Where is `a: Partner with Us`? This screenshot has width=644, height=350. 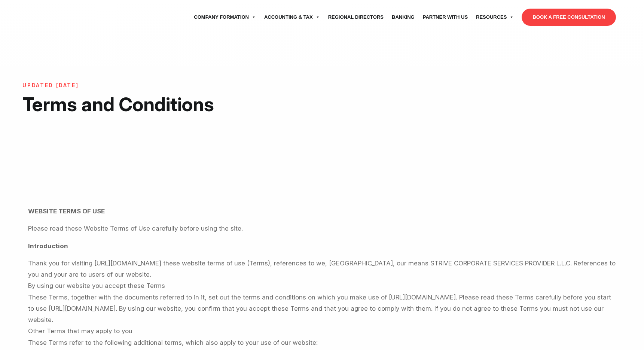 a: Partner with Us is located at coordinates (445, 17).